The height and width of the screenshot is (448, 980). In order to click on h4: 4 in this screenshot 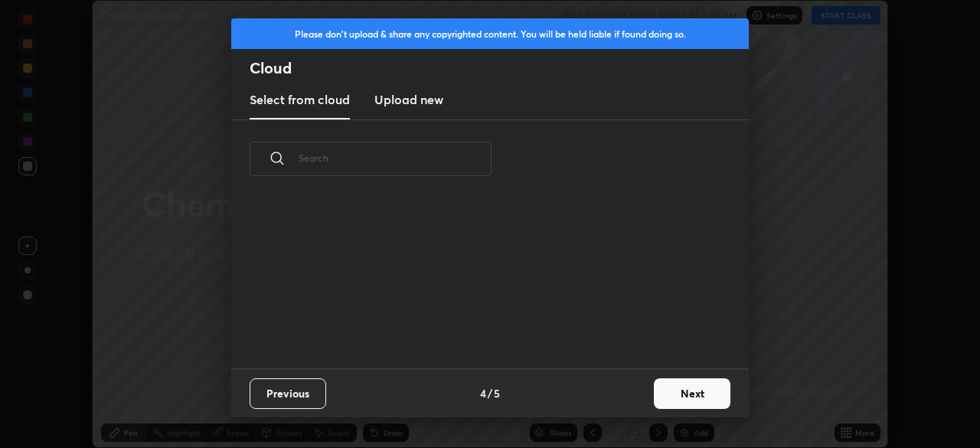, I will do `click(483, 393)`.